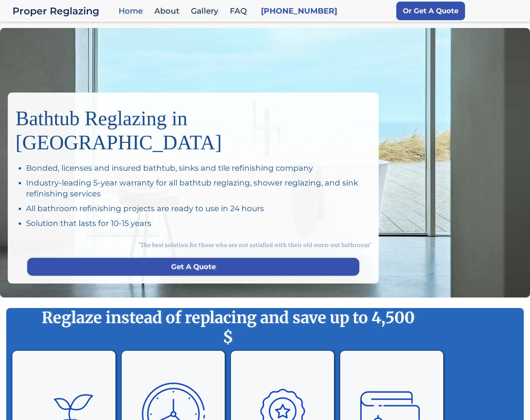  What do you see at coordinates (198, 189) in the screenshot?
I see `div: Industry-leading 5-year warranty for all bathtub reglazing, shower reglazing, and sink refinishin...` at bounding box center [198, 189].